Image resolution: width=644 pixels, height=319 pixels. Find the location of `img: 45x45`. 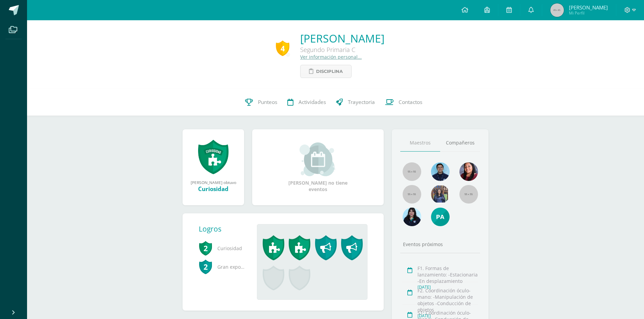

img: 45x45 is located at coordinates (557, 10).